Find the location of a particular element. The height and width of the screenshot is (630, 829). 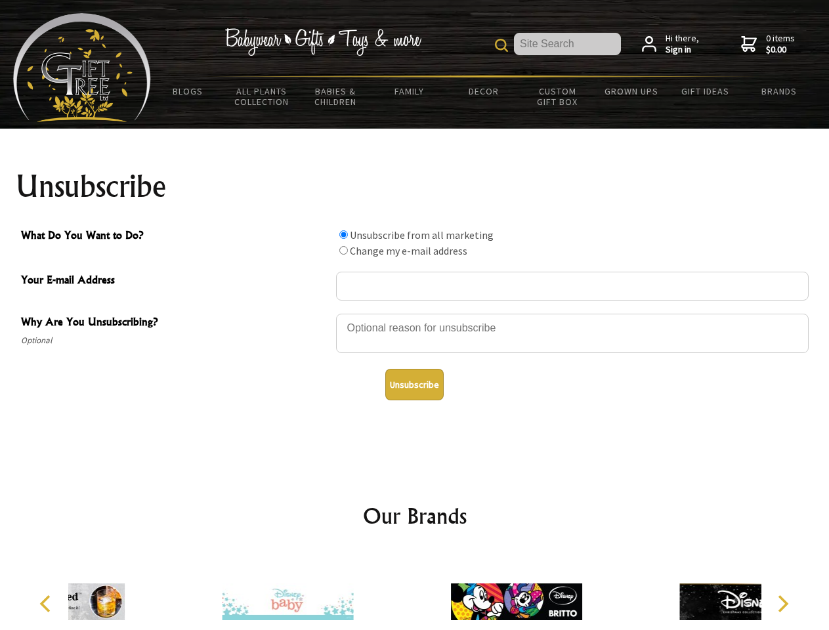

input: Site Search is located at coordinates (567, 44).